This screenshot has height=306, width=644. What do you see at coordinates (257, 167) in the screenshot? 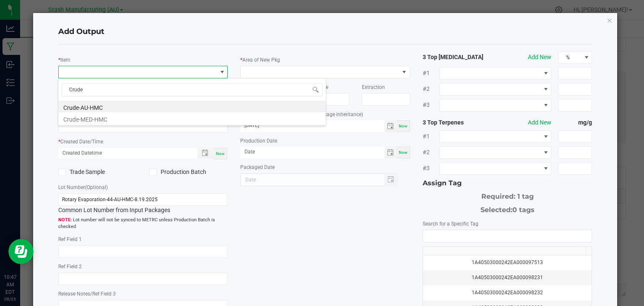
I see `label: Packaged Date` at bounding box center [257, 167].